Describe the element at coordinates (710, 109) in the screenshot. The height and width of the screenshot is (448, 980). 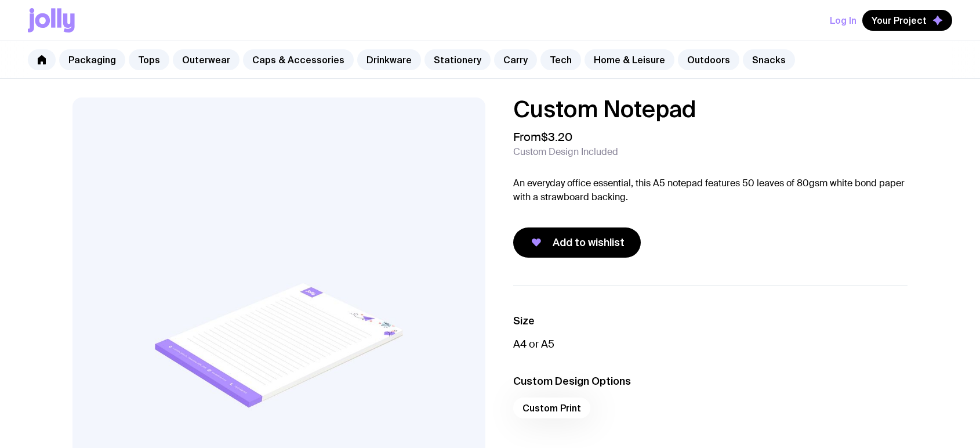
I see `h1: Custom Notepad` at that location.